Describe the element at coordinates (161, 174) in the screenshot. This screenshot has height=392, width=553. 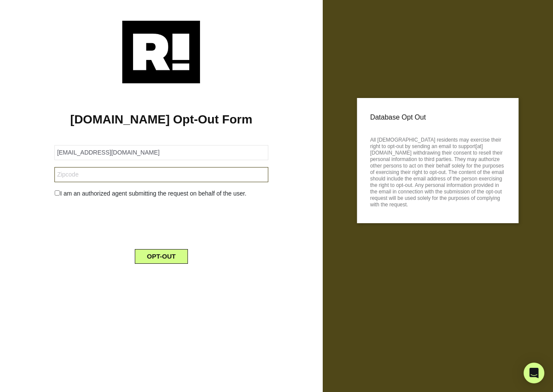
I see `input: Zipcode` at that location.